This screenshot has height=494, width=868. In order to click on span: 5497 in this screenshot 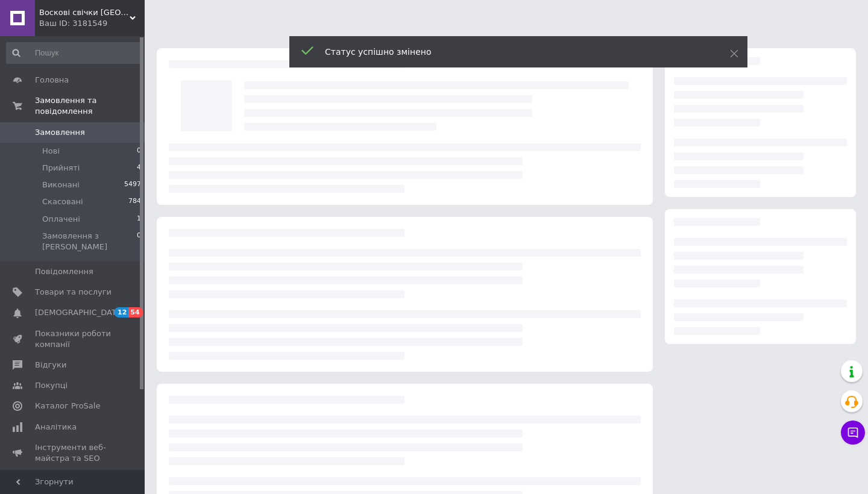, I will do `click(133, 185)`.